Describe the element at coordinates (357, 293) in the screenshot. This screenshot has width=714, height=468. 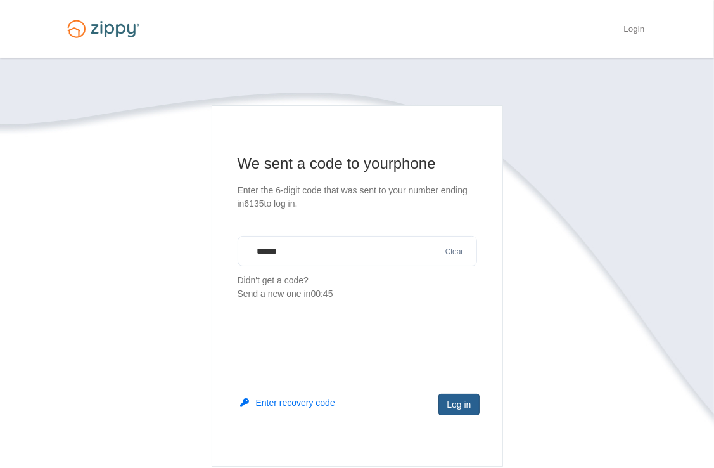
I see `div: Send a new one in 00:45` at that location.